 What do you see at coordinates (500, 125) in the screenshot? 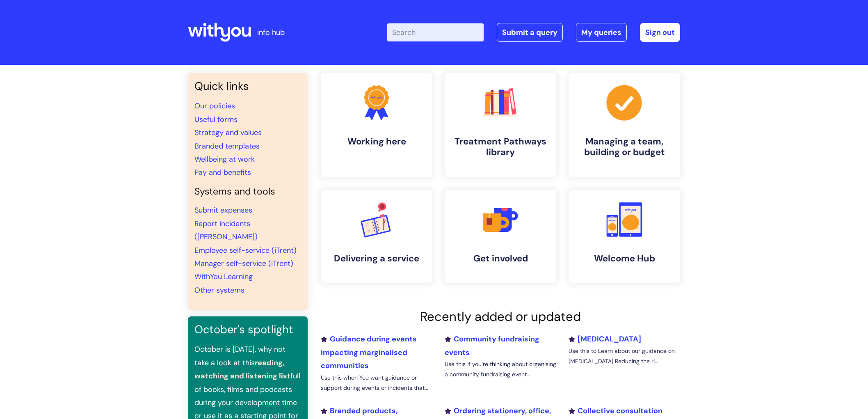
I see `a: Treatment Pathways library` at bounding box center [500, 125].